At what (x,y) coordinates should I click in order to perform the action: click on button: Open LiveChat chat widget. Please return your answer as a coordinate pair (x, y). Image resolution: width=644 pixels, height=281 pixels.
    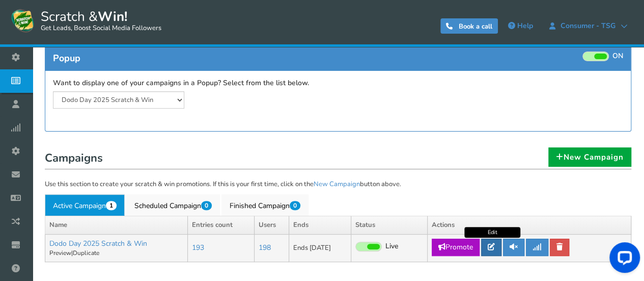
    Looking at the image, I should click on (23, 20).